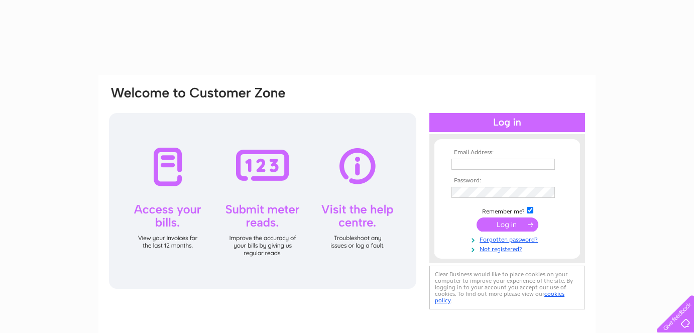  Describe the element at coordinates (507, 287) in the screenshot. I see `div: Clear Business would like to place cookies on your computer to improve your experience of the sit...` at that location.